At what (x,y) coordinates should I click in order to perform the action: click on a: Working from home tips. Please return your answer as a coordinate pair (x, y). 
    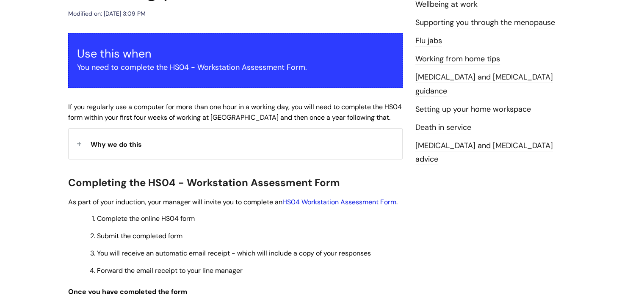
    Looking at the image, I should click on (458, 59).